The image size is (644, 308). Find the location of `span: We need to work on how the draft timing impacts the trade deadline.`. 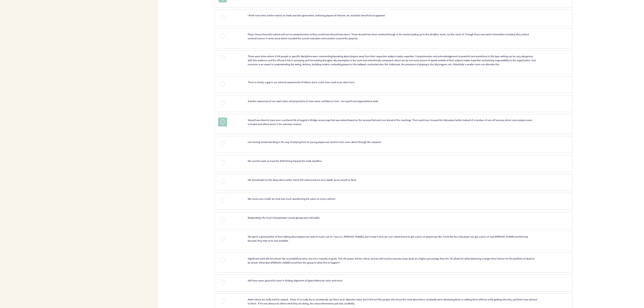

span: We need to work on how the draft timing impacts the trade deadline. is located at coordinates (285, 161).